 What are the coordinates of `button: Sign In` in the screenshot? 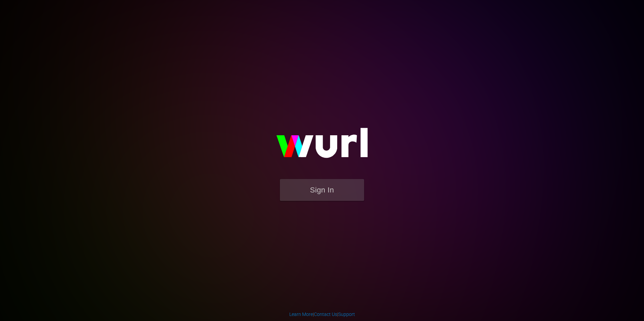 It's located at (322, 190).